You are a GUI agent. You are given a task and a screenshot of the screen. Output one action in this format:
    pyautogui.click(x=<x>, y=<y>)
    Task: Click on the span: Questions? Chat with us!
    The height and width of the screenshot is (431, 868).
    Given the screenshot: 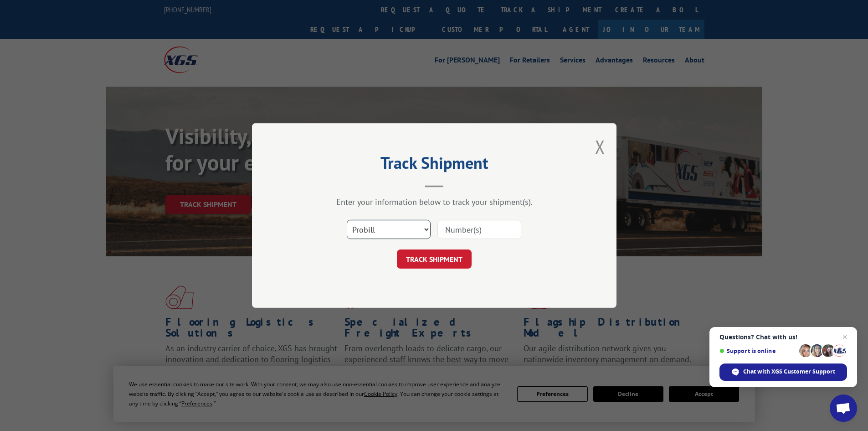 What is the action you would take?
    pyautogui.click(x=783, y=337)
    